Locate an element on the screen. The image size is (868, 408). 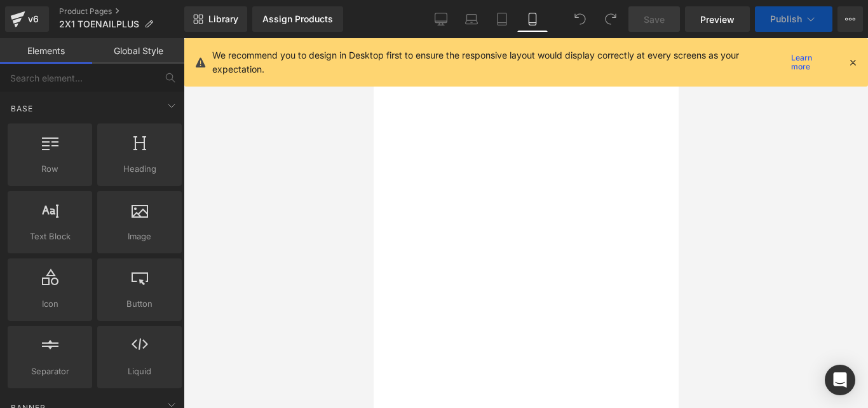
span: Separator is located at coordinates (50, 371).